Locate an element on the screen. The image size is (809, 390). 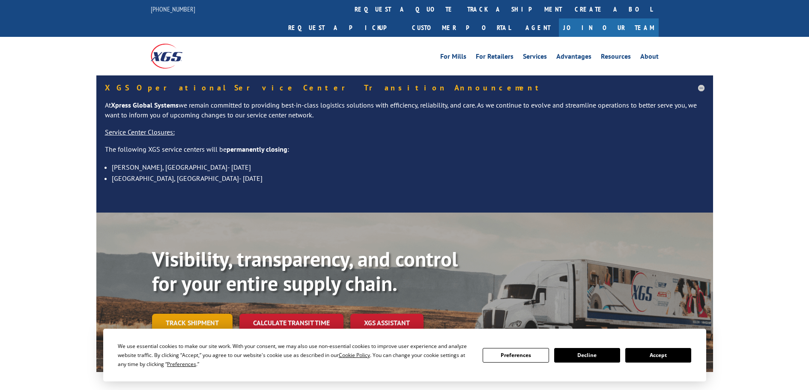
span: Cookie Policy is located at coordinates (354, 354).